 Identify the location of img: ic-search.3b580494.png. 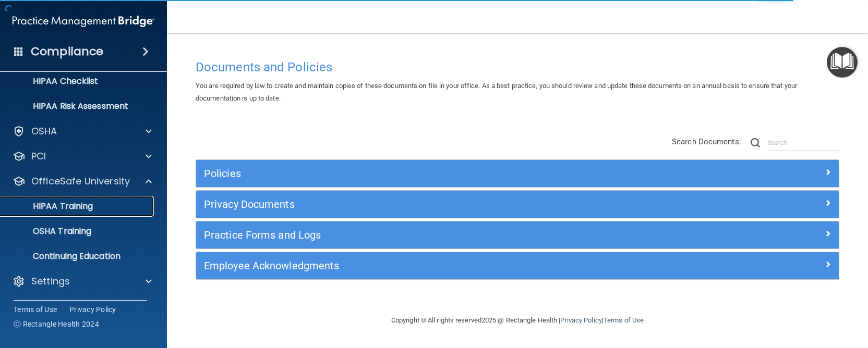
(756, 143).